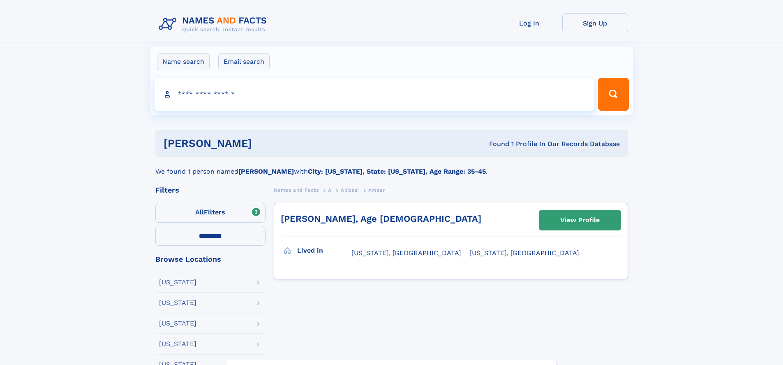  Describe the element at coordinates (580, 220) in the screenshot. I see `div: View Profile` at that location.